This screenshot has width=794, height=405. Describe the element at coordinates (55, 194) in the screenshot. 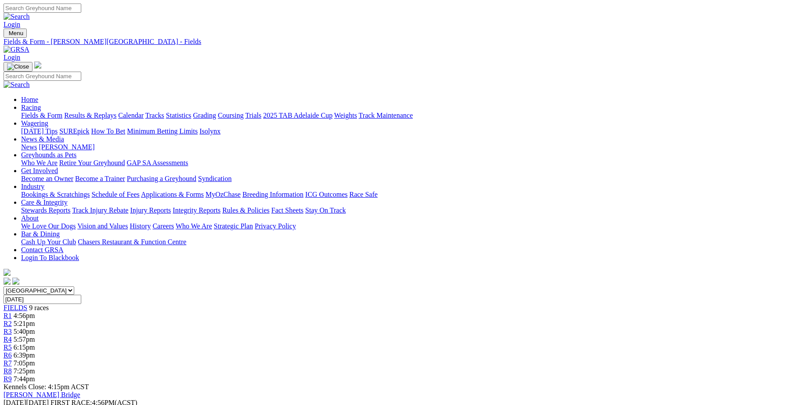

I see `a: Bookings & Scratchings` at that location.